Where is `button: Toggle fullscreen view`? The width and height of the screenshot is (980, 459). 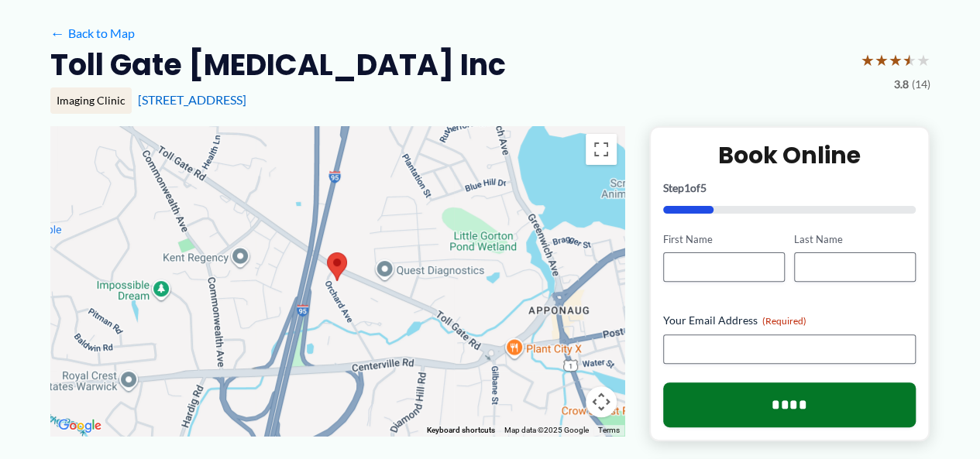 button: Toggle fullscreen view is located at coordinates (601, 149).